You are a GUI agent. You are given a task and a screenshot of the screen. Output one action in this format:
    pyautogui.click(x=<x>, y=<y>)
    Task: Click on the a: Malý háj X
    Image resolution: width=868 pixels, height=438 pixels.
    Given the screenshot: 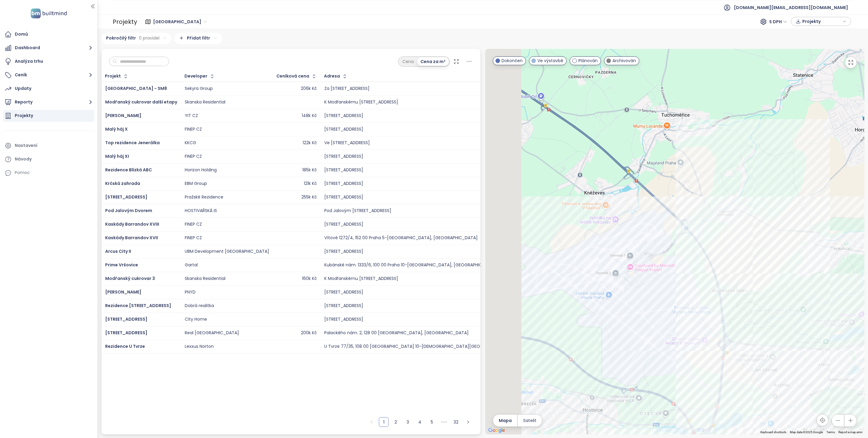 What is the action you would take?
    pyautogui.click(x=117, y=129)
    